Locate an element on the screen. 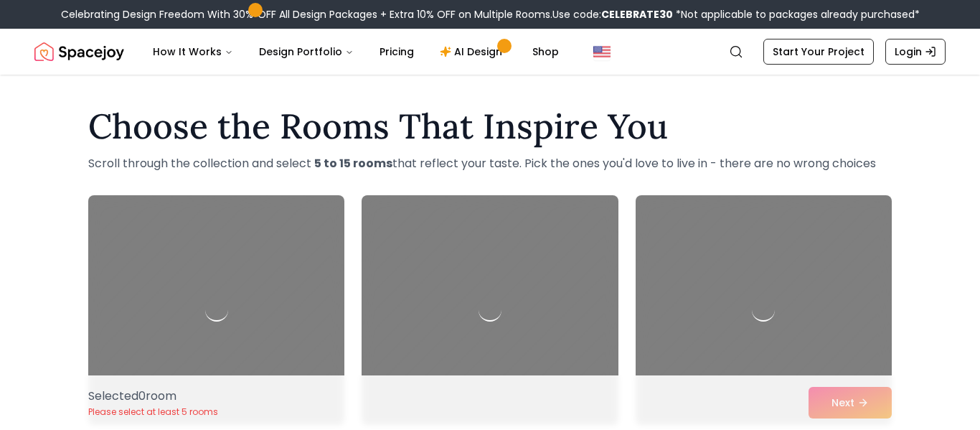 This screenshot has height=430, width=980. span: Use code: is located at coordinates (612, 14).